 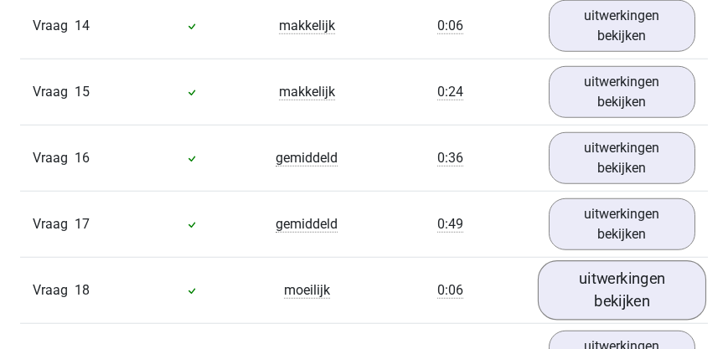 What do you see at coordinates (82, 224) in the screenshot?
I see `span: 17` at bounding box center [82, 224].